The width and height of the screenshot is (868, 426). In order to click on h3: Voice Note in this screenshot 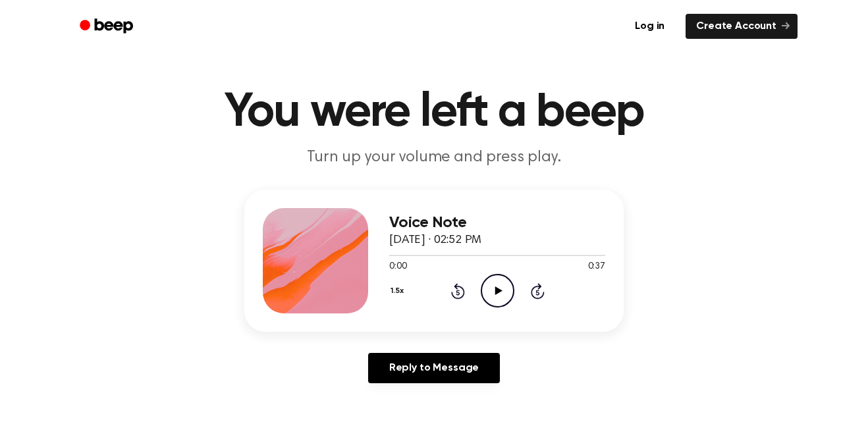, I will do `click(497, 223)`.